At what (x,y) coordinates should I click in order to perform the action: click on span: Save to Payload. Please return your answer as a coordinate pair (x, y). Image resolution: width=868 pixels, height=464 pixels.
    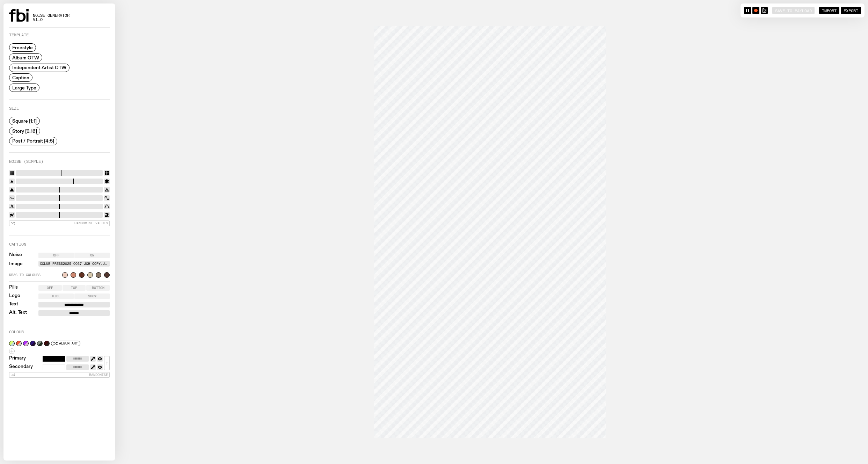
    Looking at the image, I should click on (793, 10).